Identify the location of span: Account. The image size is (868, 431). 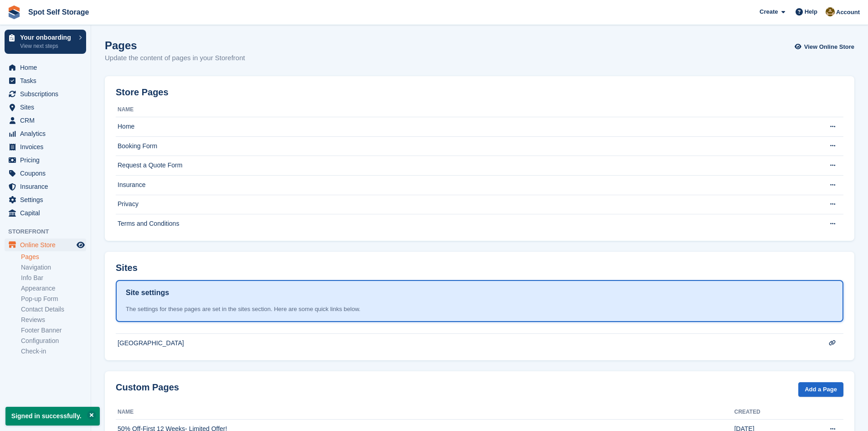
(848, 12).